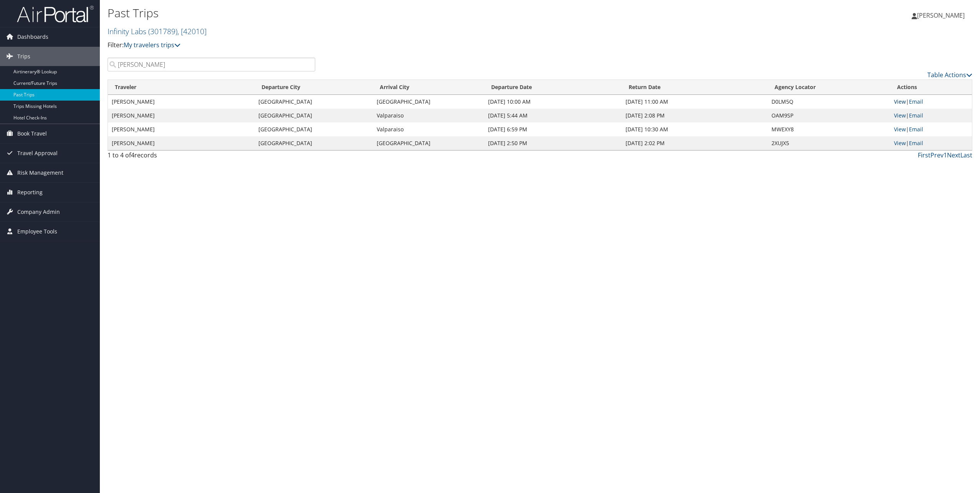 The width and height of the screenshot is (980, 493). Describe the element at coordinates (829, 129) in the screenshot. I see `td: MWEXY8` at that location.